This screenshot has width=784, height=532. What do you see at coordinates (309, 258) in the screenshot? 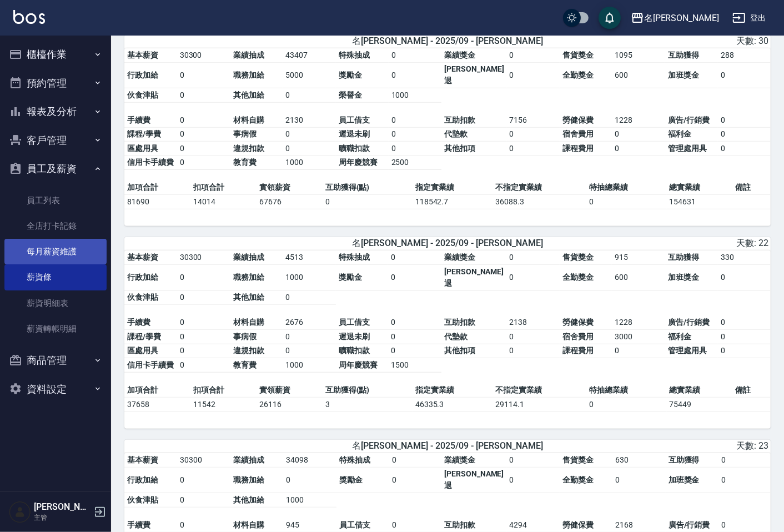
I see `td: 4513` at bounding box center [309, 258].